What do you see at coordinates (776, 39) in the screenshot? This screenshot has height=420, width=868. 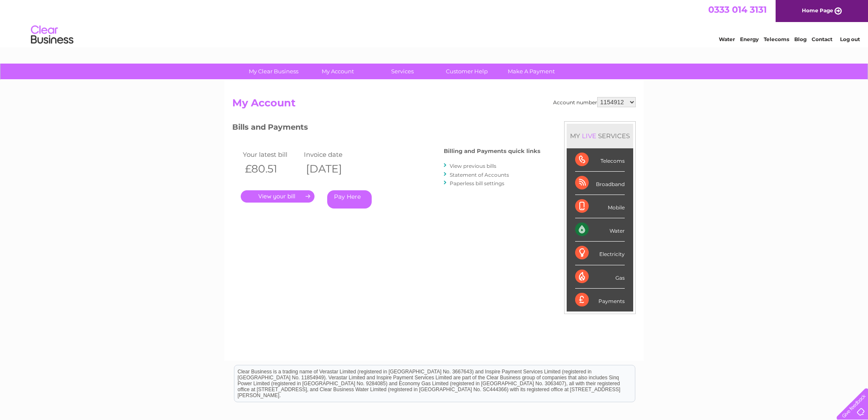 I see `a: Telecoms` at bounding box center [776, 39].